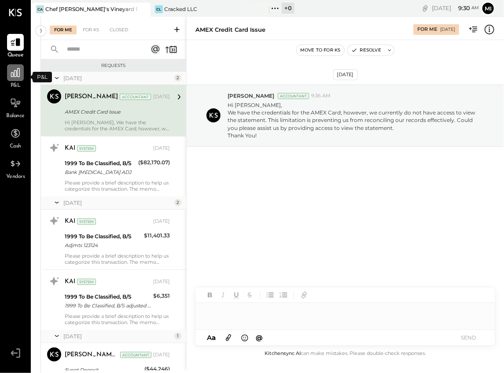  Describe the element at coordinates (178, 336) in the screenshot. I see `div: 1` at that location.